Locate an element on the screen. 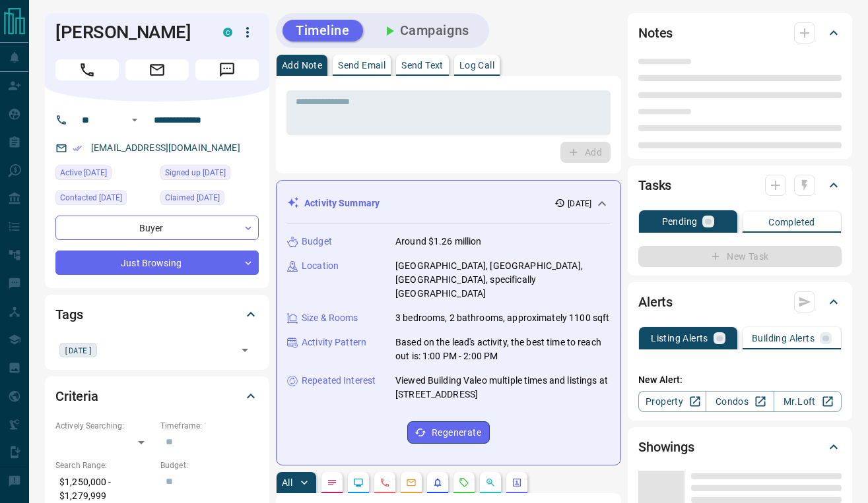  div: Buyer is located at coordinates (157, 228).